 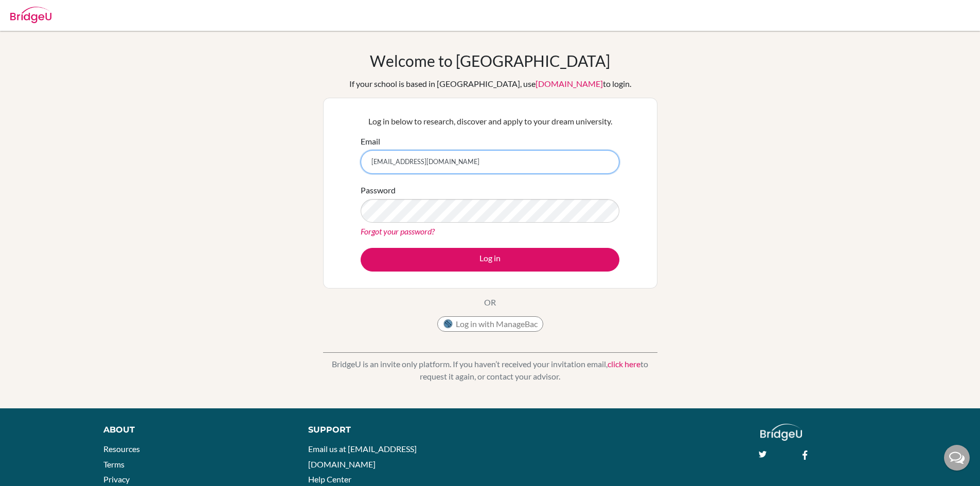 I want to click on p: BridgeU is an invite only platform. If you haven’t received your invitation email, to request it ..., so click(x=490, y=370).